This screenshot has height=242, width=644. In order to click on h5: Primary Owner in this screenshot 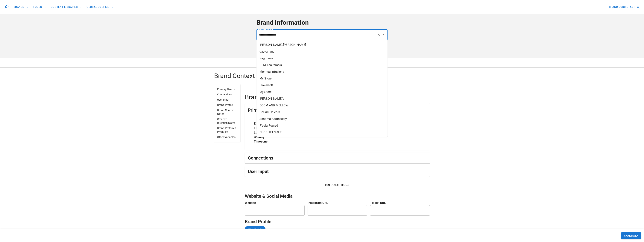, I will do `click(263, 110)`.